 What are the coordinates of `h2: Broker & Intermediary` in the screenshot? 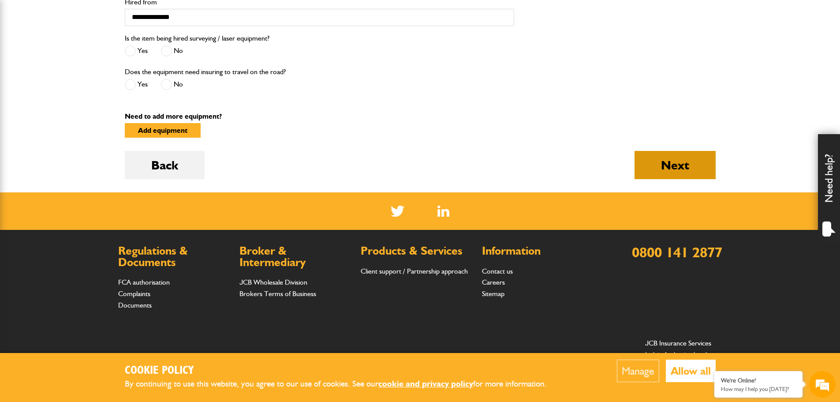 It's located at (296, 256).